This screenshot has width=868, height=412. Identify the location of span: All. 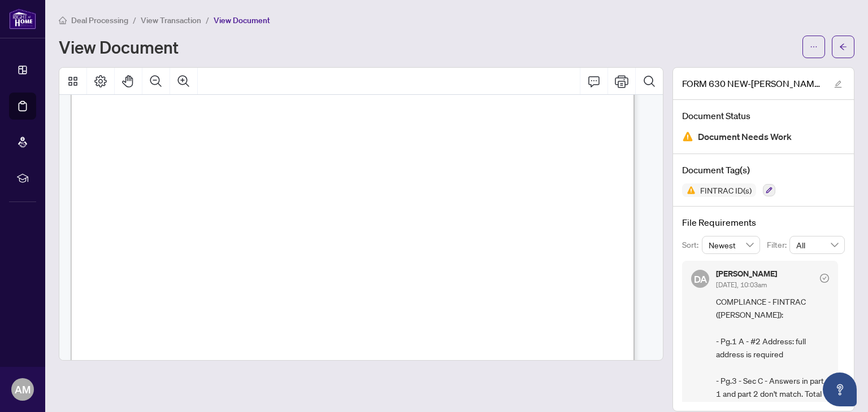
(817, 245).